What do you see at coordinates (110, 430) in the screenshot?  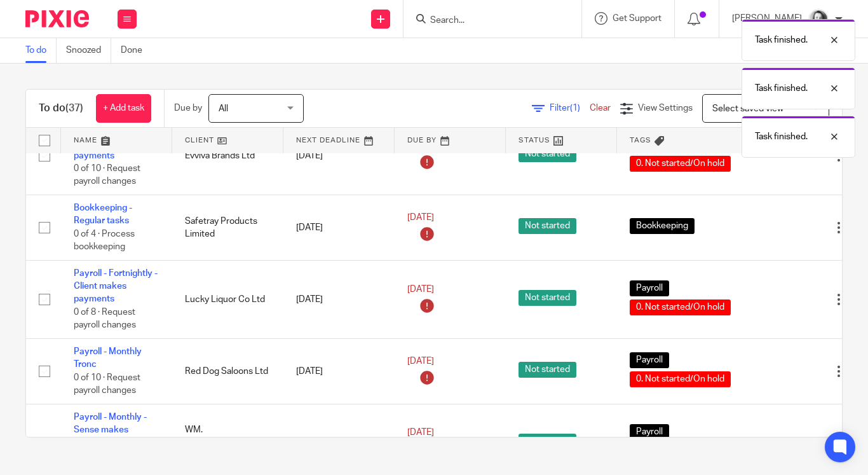 I see `a: Payroll - Monthly - Sense makes payments` at bounding box center [110, 430].